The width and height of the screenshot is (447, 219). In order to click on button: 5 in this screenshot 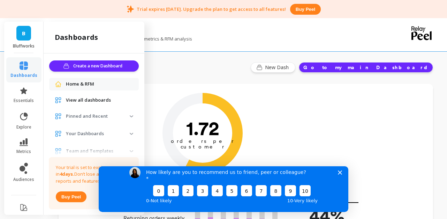, I will do `click(133, 24)`.